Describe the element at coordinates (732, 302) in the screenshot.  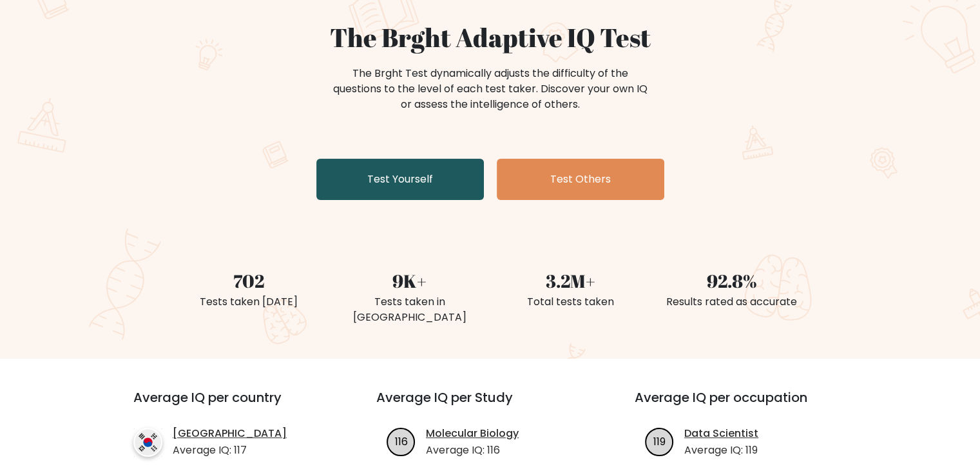
I see `div: Results rated as accurate` at that location.